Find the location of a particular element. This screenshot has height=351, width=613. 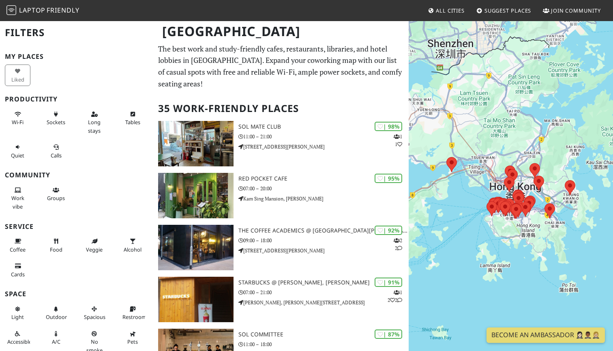

span: Outdoor area is located at coordinates (56, 317).